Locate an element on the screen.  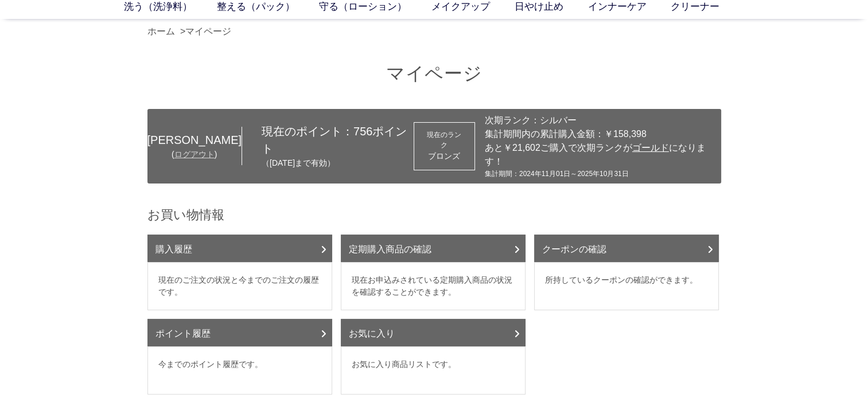
a: マイページ is located at coordinates (208, 31).